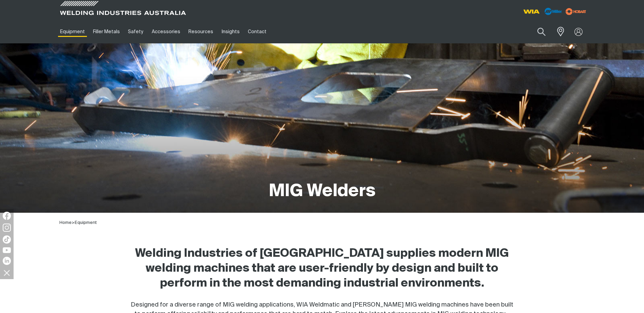 The width and height of the screenshot is (644, 313). Describe the element at coordinates (536, 31) in the screenshot. I see `input: Product name or item number...` at that location.